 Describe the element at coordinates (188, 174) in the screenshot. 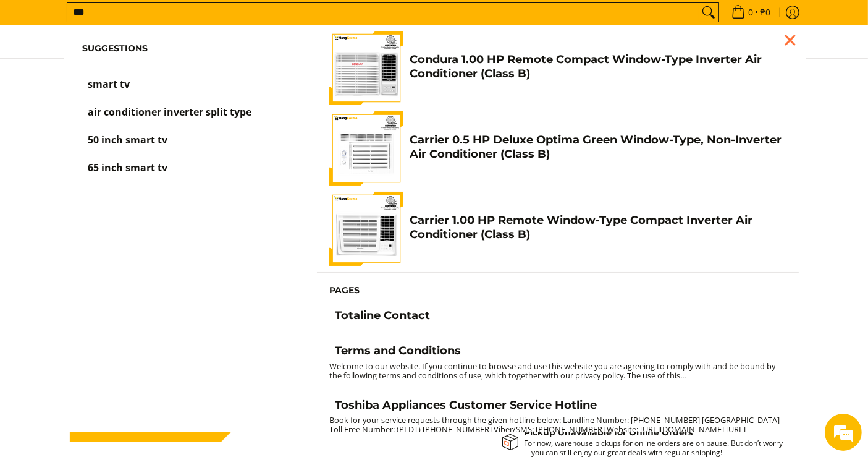

I see `a: 65 inch smart tv` at that location.